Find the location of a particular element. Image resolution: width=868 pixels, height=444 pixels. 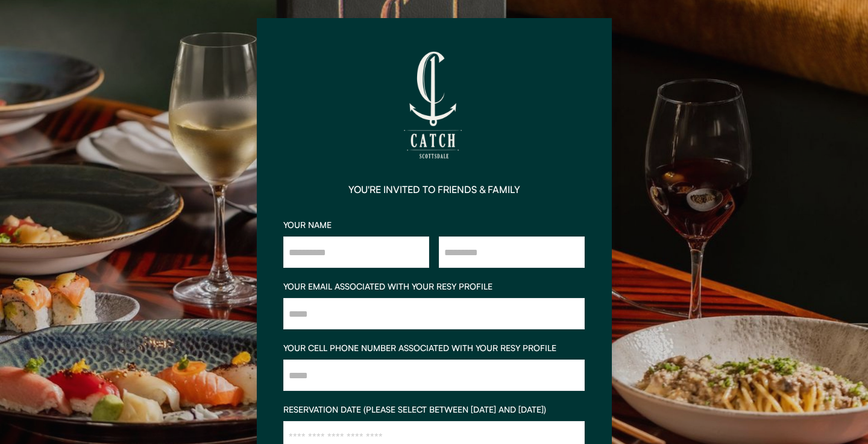

img: CATCH%20SCOTTSDALE_Logo%20Only.png is located at coordinates (434, 105).